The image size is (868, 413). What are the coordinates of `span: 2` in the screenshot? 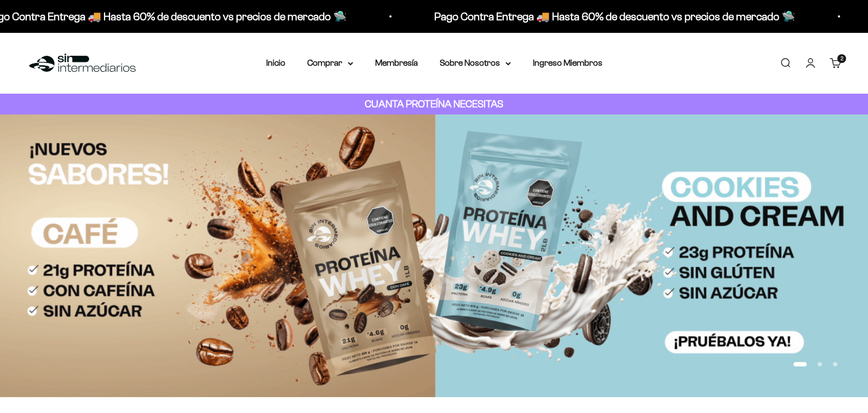 It's located at (842, 59).